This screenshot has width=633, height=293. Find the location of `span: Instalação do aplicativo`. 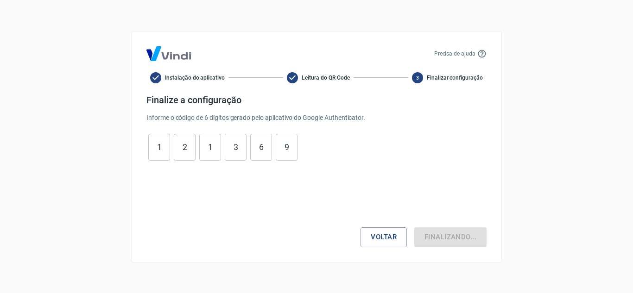

span: Instalação do aplicativo is located at coordinates (195, 78).